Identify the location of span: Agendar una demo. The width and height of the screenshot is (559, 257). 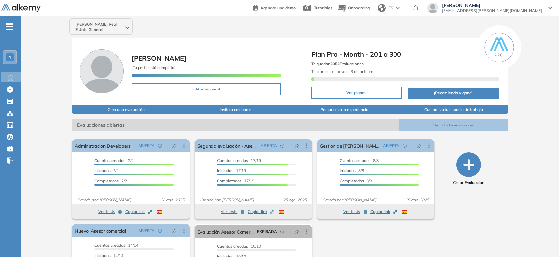
(278, 8).